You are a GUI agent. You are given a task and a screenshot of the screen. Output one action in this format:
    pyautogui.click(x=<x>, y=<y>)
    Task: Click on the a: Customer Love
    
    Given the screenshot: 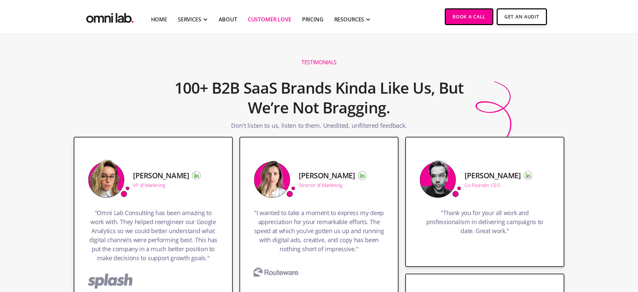 What is the action you would take?
    pyautogui.click(x=270, y=19)
    